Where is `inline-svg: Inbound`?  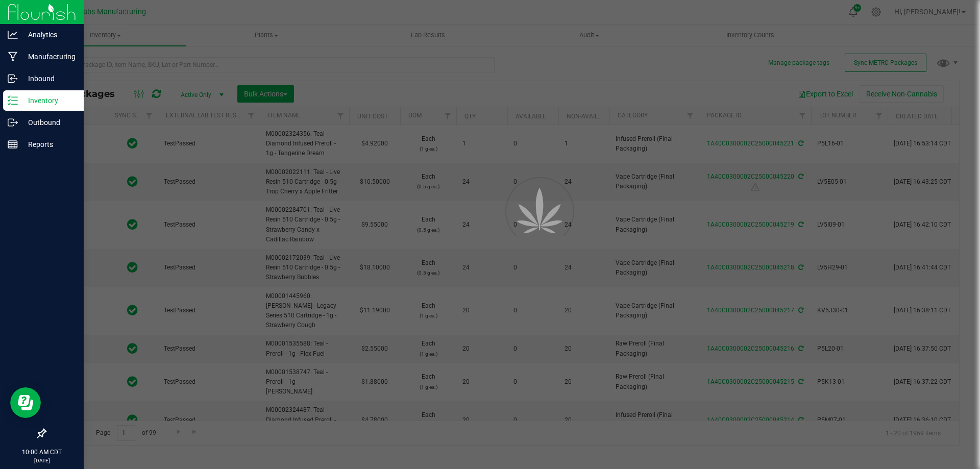 inline-svg: Inbound is located at coordinates (12, 79).